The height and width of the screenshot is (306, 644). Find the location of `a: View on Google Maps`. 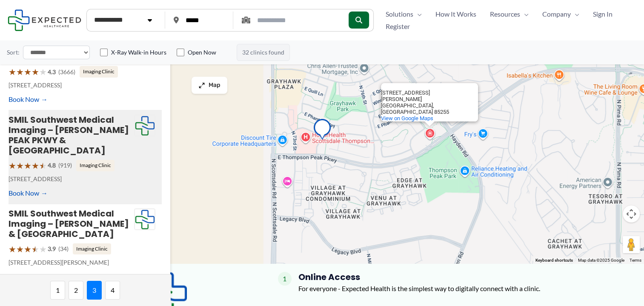

a: View on Google Maps is located at coordinates (407, 118).